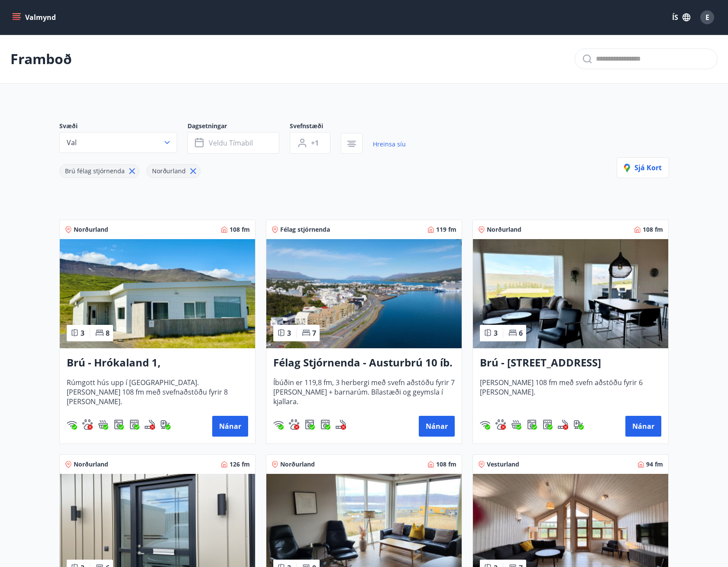 The image size is (728, 567). What do you see at coordinates (446, 230) in the screenshot?
I see `span: 119 fm` at bounding box center [446, 230].